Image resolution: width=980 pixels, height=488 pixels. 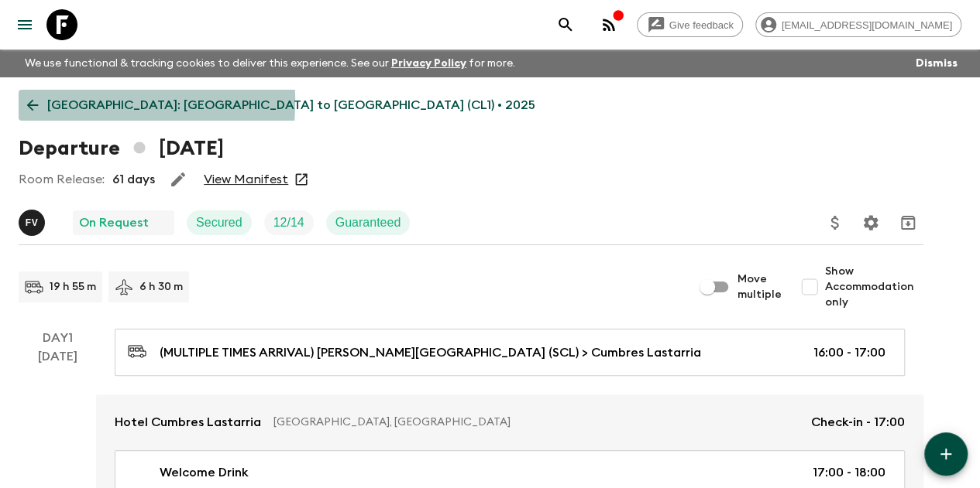 What do you see at coordinates (161, 287) in the screenshot?
I see `p: 6 h 30 m` at bounding box center [161, 287].